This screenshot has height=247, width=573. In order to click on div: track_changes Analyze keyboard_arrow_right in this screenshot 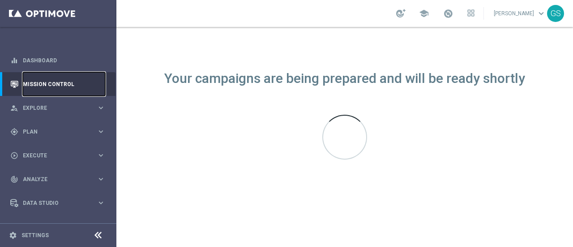, I will do `click(58, 179)`.